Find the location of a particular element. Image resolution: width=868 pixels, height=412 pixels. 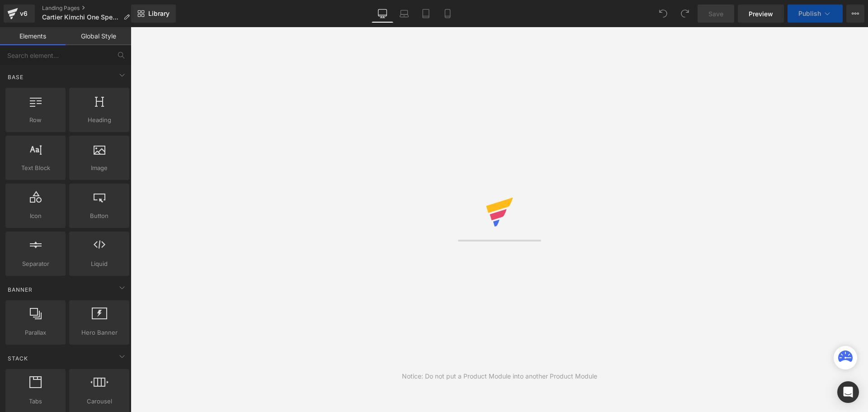

span: Save is located at coordinates (716, 13).